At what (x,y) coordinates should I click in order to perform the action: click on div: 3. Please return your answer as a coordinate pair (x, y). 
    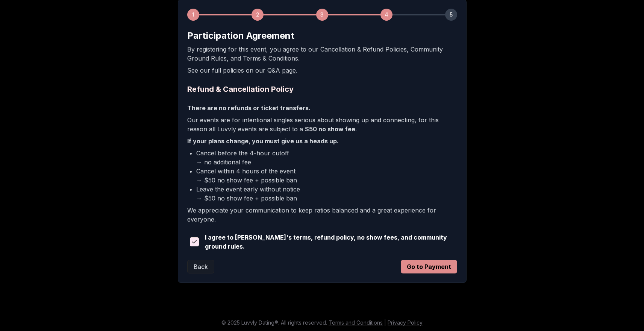
    Looking at the image, I should click on (322, 15).